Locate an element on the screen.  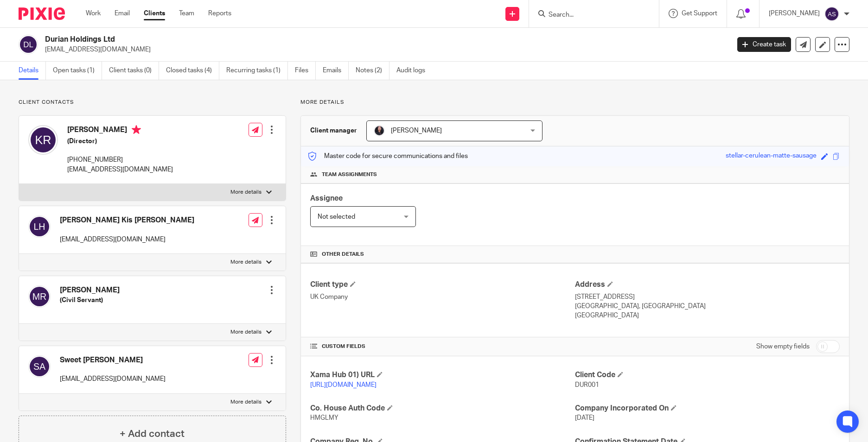
a: Work is located at coordinates (93, 13).